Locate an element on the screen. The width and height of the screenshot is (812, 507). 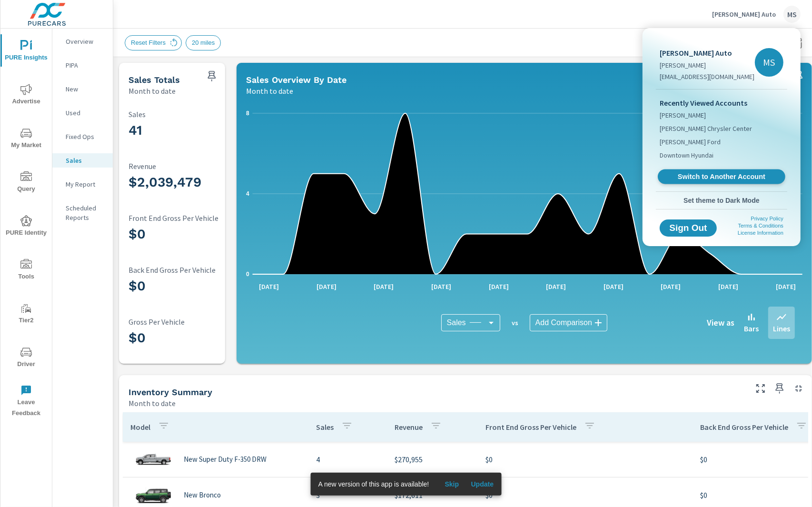
span: Downtown Hyundai is located at coordinates (686, 155).